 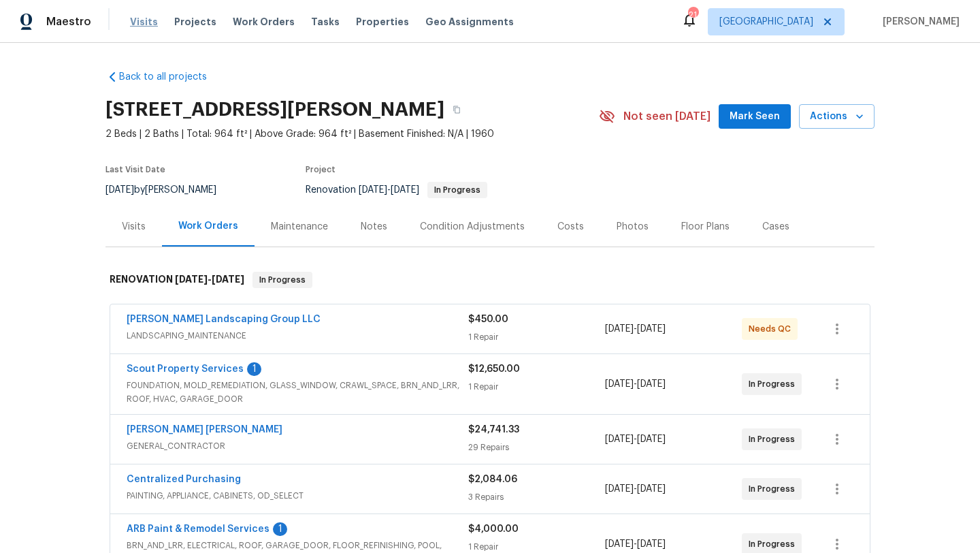 I want to click on div: Notes, so click(x=374, y=227).